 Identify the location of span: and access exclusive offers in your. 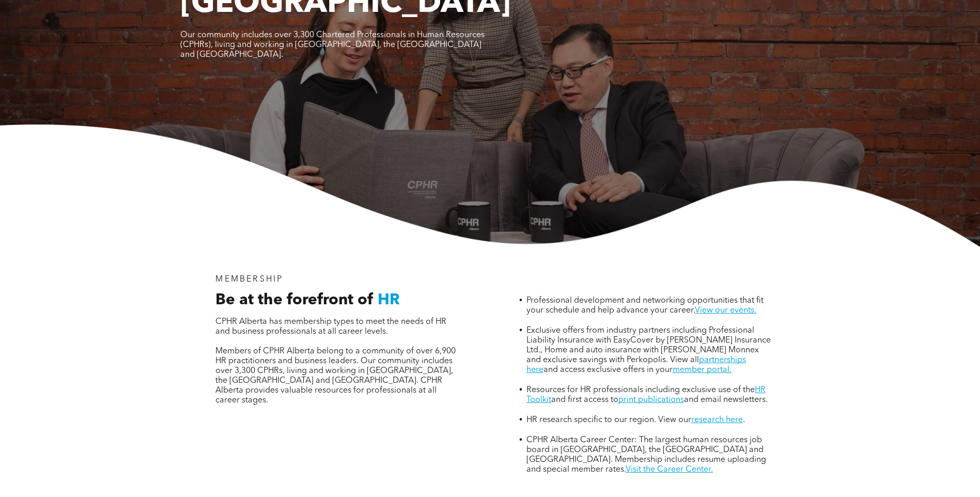
(608, 369).